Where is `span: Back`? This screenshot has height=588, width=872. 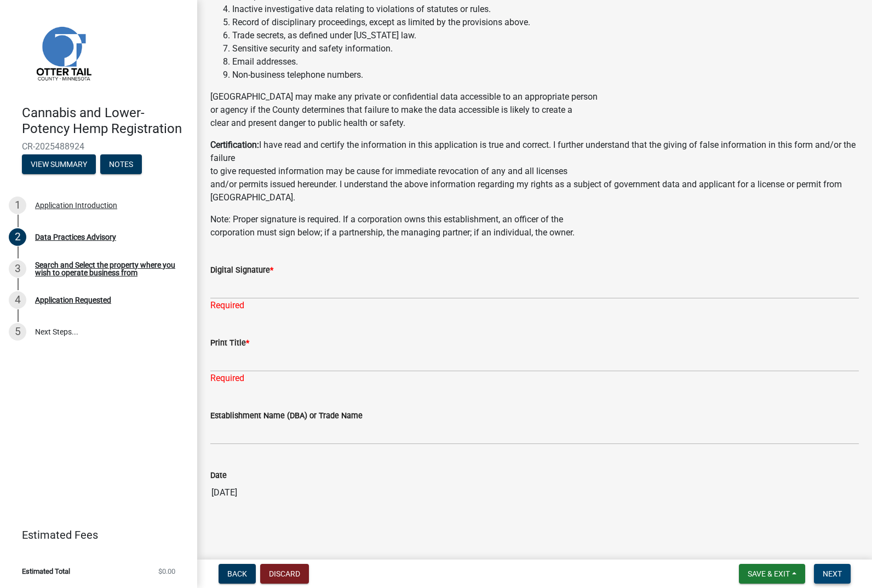 span: Back is located at coordinates (237, 574).